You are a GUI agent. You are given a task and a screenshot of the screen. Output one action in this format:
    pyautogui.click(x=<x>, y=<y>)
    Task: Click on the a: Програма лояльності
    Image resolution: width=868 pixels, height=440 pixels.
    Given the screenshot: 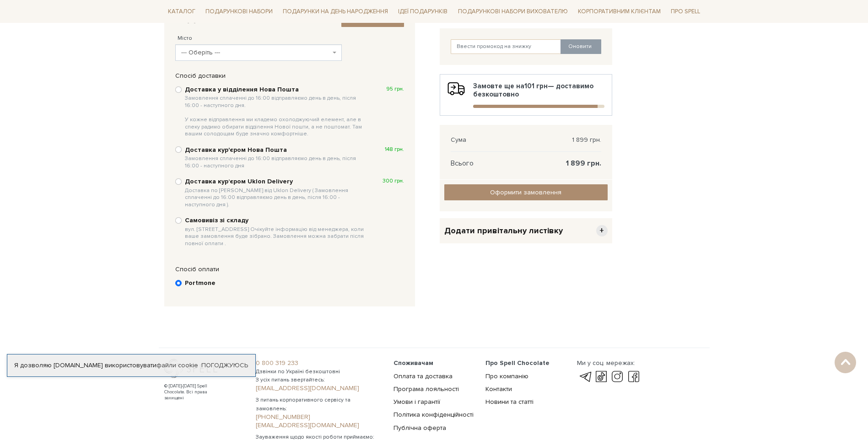 What is the action you would take?
    pyautogui.click(x=426, y=389)
    